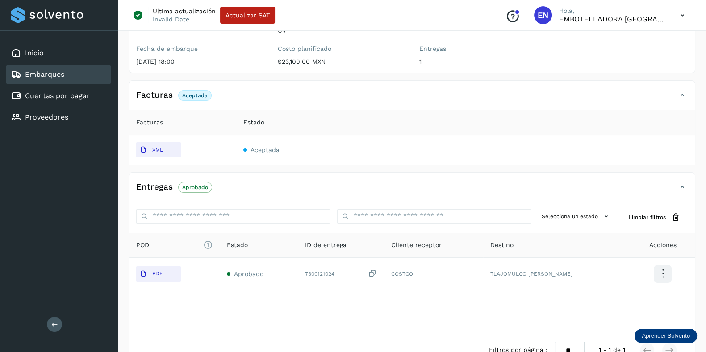 Image resolution: width=706 pixels, height=352 pixels. What do you see at coordinates (57, 96) in the screenshot?
I see `a: Cuentas por pagar` at bounding box center [57, 96].